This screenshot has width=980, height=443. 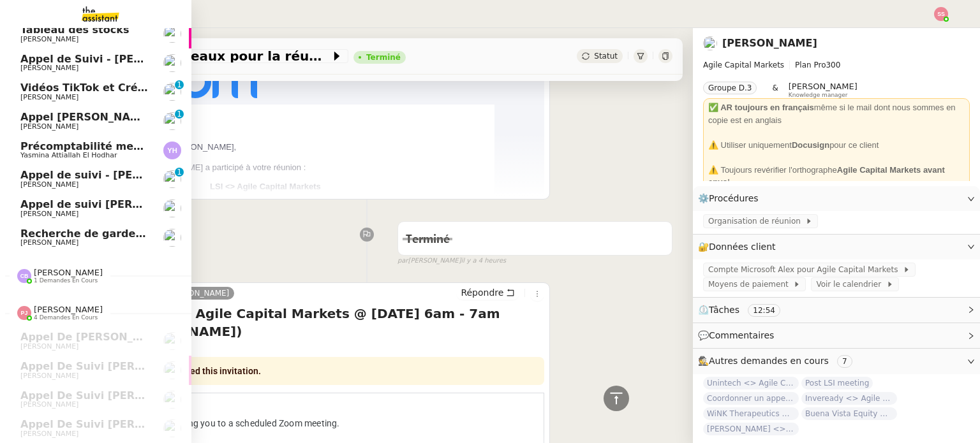 I want to click on span: Procédures, so click(x=734, y=198).